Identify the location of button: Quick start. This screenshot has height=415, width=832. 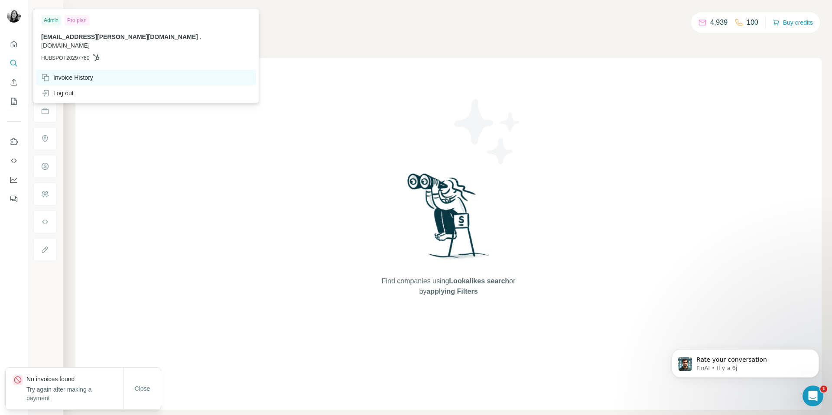
(14, 44).